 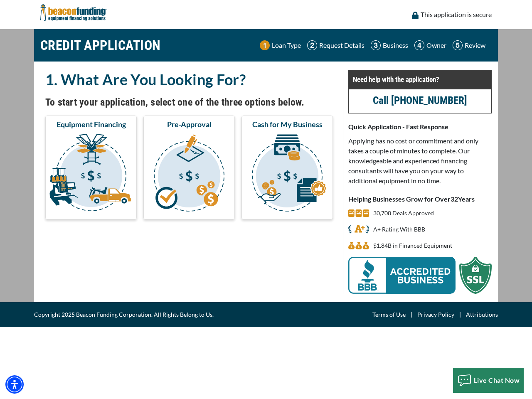 What do you see at coordinates (313, 45) in the screenshot?
I see `img: Step 2` at bounding box center [313, 45].